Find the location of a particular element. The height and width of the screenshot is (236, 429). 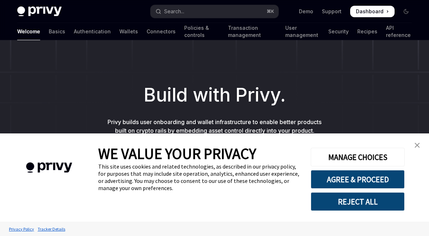

button: REJECT ALL is located at coordinates (358, 202).